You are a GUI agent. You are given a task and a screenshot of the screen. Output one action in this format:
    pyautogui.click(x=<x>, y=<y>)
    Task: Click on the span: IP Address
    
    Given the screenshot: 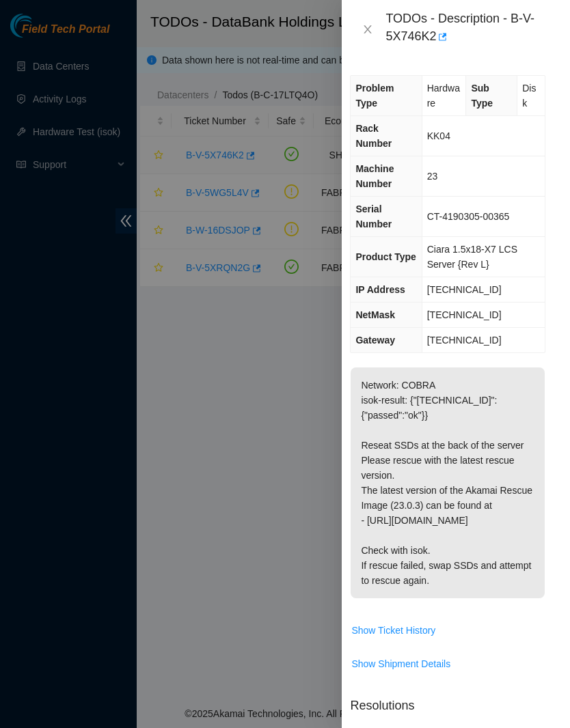 What is the action you would take?
    pyautogui.click(x=380, y=290)
    